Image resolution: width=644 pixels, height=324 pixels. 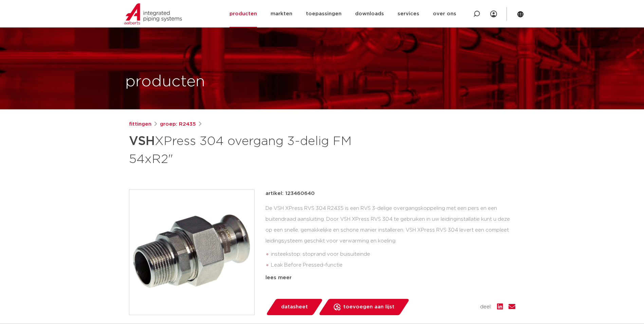 I want to click on img: Product Image for VSH XPress 304 overgang 3-delig FM 54xR2", so click(x=192, y=252).